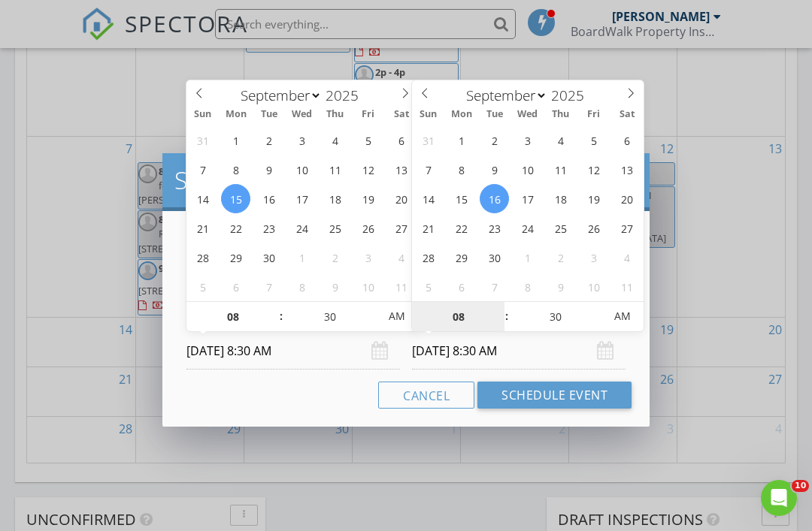 The image size is (812, 531). I want to click on h2: Schedule Event, so click(406, 181).